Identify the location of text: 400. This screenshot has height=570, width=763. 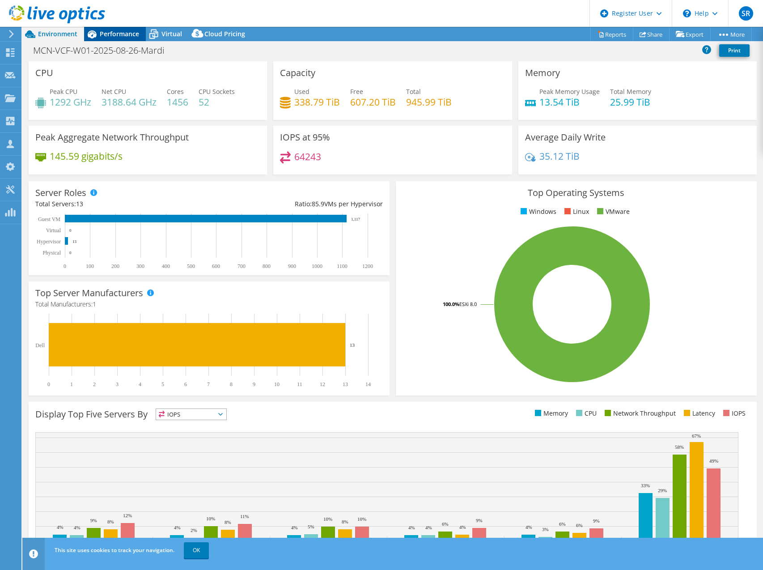
(166, 266).